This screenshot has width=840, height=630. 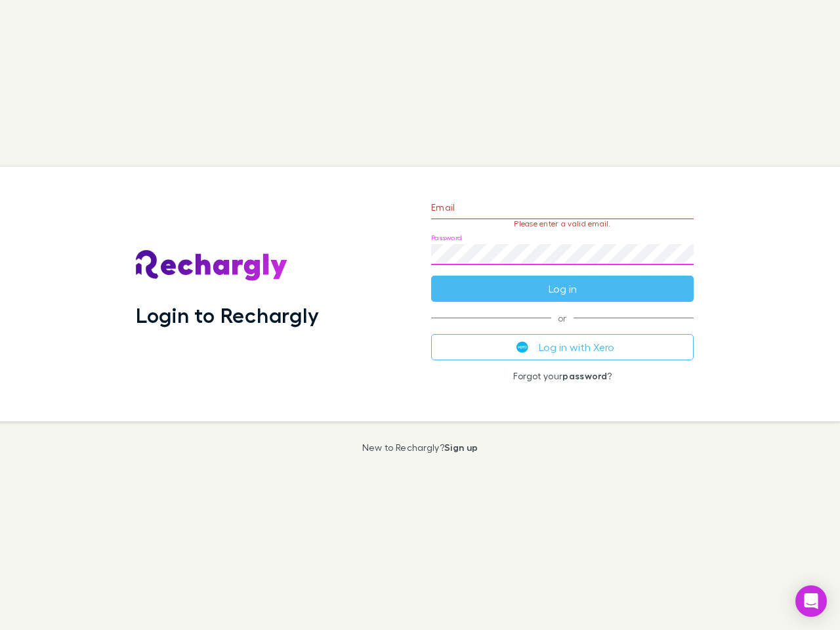 I want to click on h1: Login to Rechargly, so click(x=227, y=315).